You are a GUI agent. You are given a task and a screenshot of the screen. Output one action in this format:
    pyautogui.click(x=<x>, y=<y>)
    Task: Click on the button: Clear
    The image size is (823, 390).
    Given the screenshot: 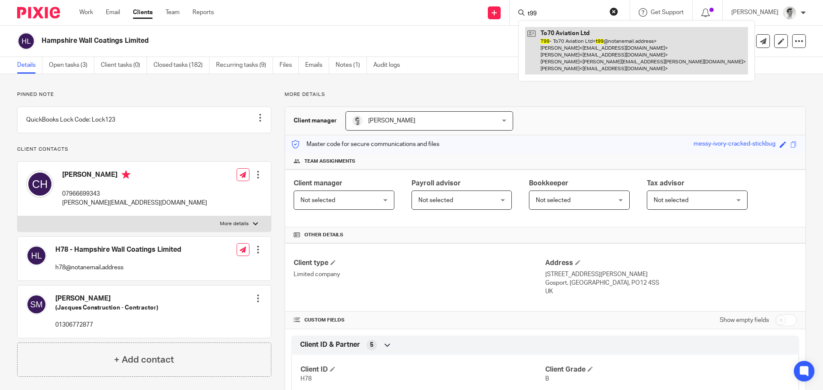 What is the action you would take?
    pyautogui.click(x=614, y=12)
    